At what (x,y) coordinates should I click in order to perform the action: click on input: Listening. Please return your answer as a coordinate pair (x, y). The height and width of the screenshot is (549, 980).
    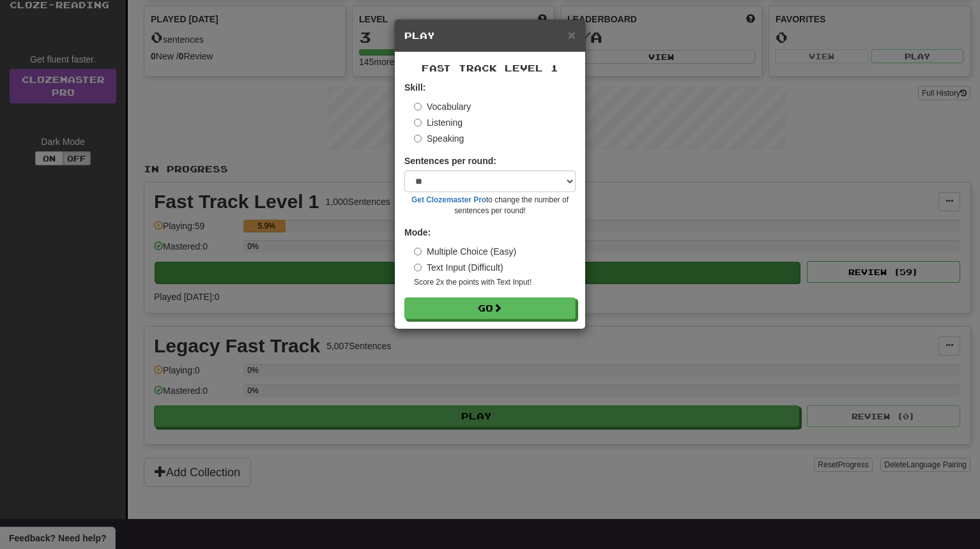
    Looking at the image, I should click on (418, 122).